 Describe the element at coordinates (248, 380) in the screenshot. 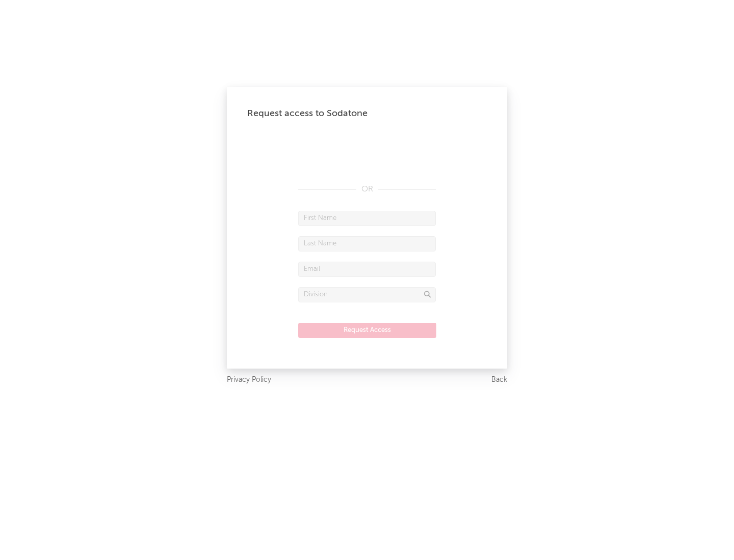

I see `a: Privacy Policy` at that location.